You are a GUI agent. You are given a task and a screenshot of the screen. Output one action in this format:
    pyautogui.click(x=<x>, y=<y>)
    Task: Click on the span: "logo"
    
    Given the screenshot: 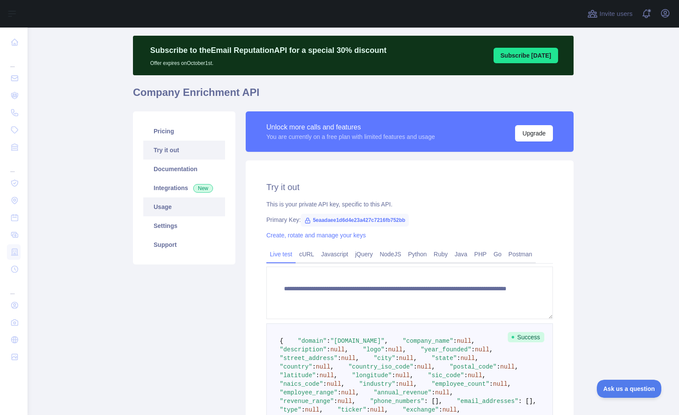 What is the action you would take?
    pyautogui.click(x=373, y=350)
    